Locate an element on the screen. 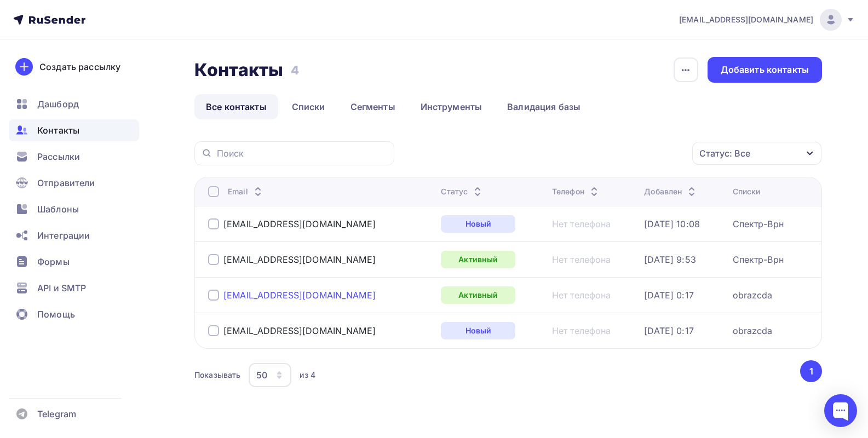 The height and width of the screenshot is (438, 868). a: Шаблоны is located at coordinates (74, 209).